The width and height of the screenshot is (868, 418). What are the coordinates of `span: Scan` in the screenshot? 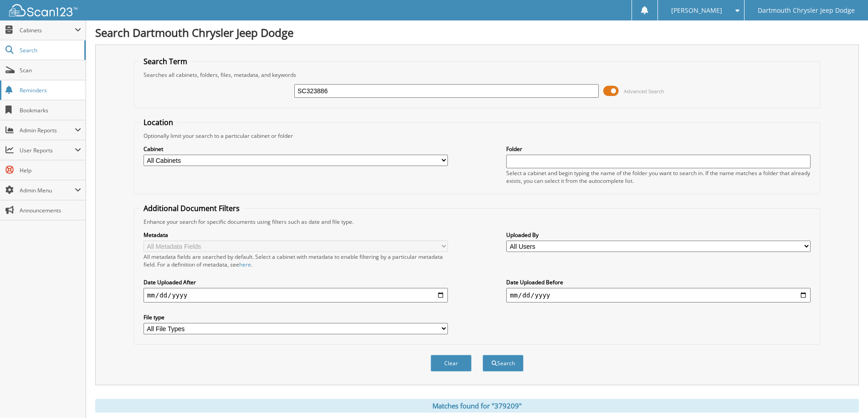 It's located at (50, 70).